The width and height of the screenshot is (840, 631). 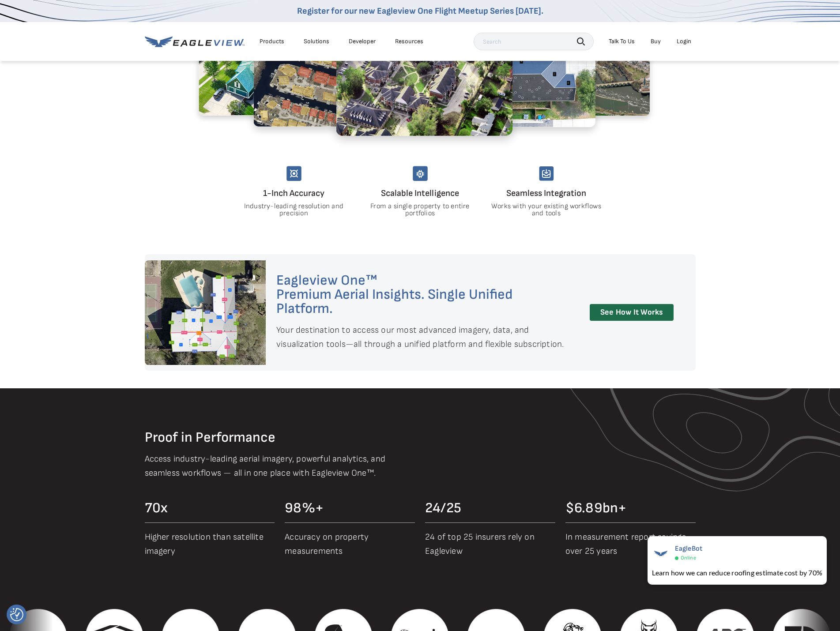 What do you see at coordinates (362, 42) in the screenshot?
I see `a: Developer` at bounding box center [362, 42].